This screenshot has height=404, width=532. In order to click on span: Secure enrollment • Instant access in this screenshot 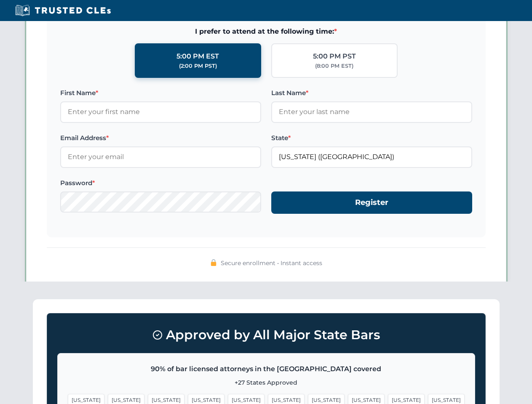, I will do `click(271, 263)`.